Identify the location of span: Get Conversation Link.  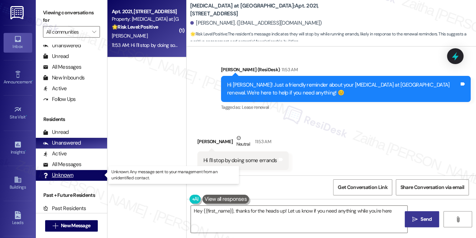
(363, 187).